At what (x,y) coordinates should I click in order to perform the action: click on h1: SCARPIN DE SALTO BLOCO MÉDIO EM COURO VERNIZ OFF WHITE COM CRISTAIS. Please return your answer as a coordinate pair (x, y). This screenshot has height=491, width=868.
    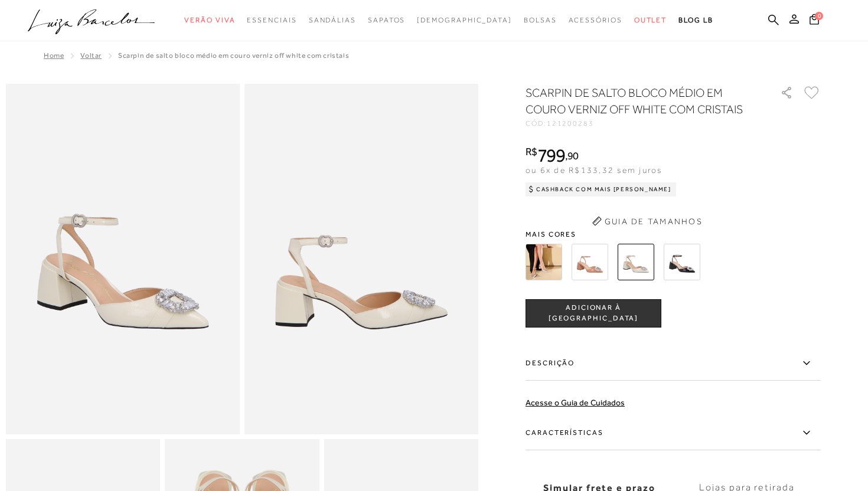
    Looking at the image, I should click on (635, 101).